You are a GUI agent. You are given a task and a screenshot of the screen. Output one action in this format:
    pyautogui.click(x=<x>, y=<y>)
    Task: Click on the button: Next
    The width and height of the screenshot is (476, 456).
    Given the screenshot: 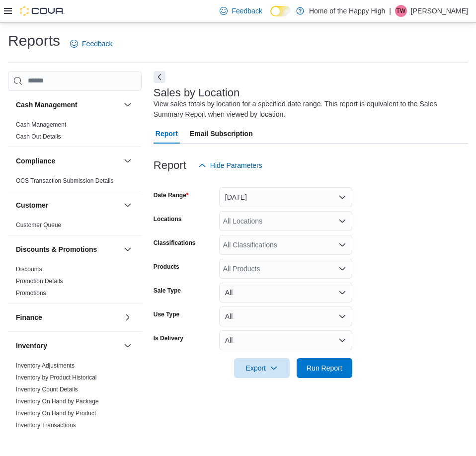 What is the action you would take?
    pyautogui.click(x=160, y=77)
    